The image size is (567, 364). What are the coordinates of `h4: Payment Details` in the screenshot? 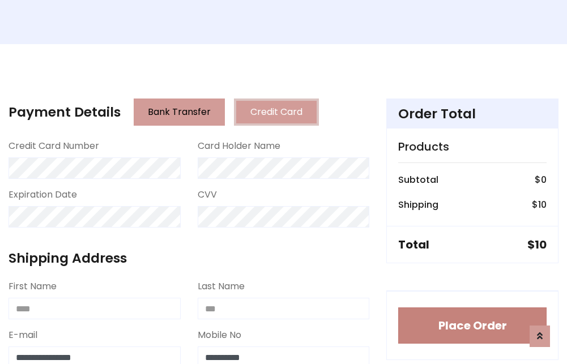 It's located at (65, 112).